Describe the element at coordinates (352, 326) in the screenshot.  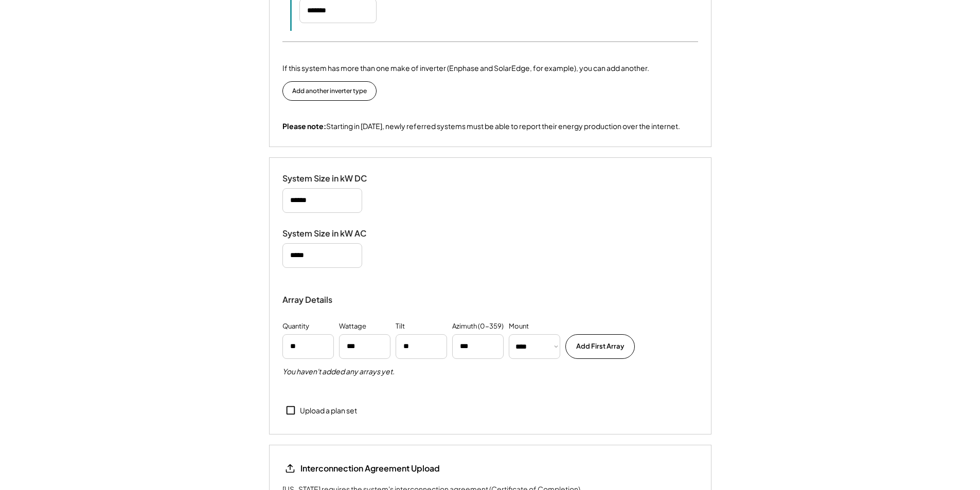
I see `div: Wattage` at that location.